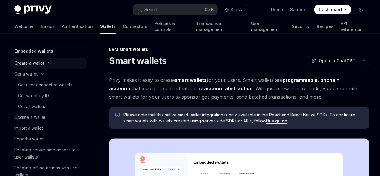 Image resolution: width=380 pixels, height=176 pixels. Describe the element at coordinates (48, 96) in the screenshot. I see `a: Get wallet by ID` at that location.